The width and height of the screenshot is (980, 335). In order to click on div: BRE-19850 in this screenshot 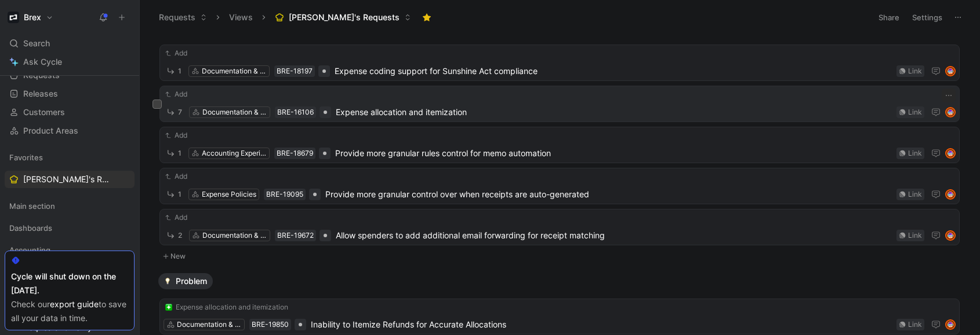, I will do `click(270, 325)`.